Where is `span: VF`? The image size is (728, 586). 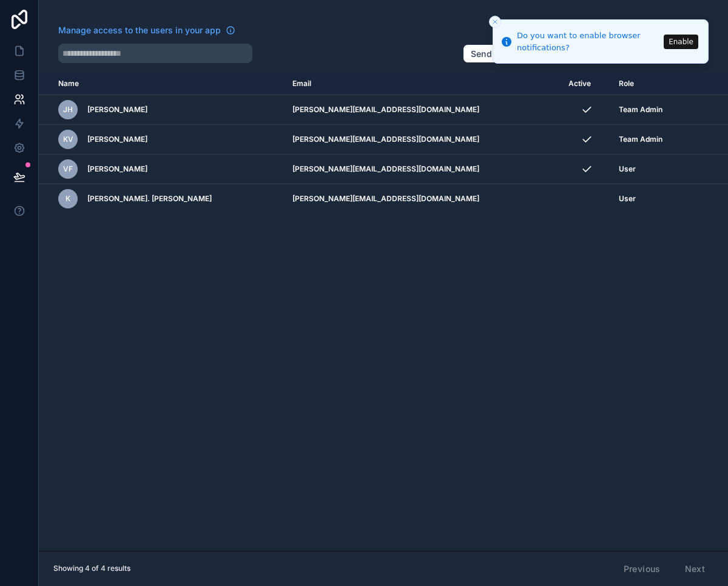 span: VF is located at coordinates (68, 169).